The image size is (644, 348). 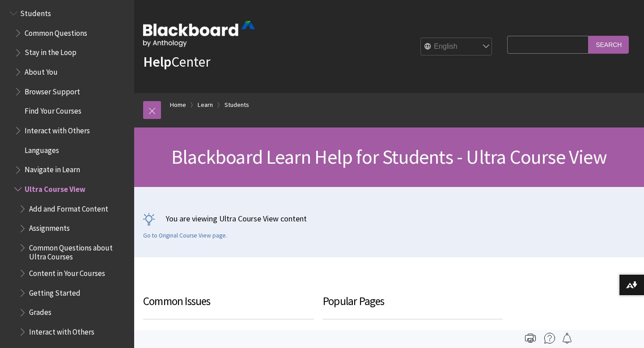 What do you see at coordinates (54, 291) in the screenshot?
I see `span: Getting Started` at bounding box center [54, 291].